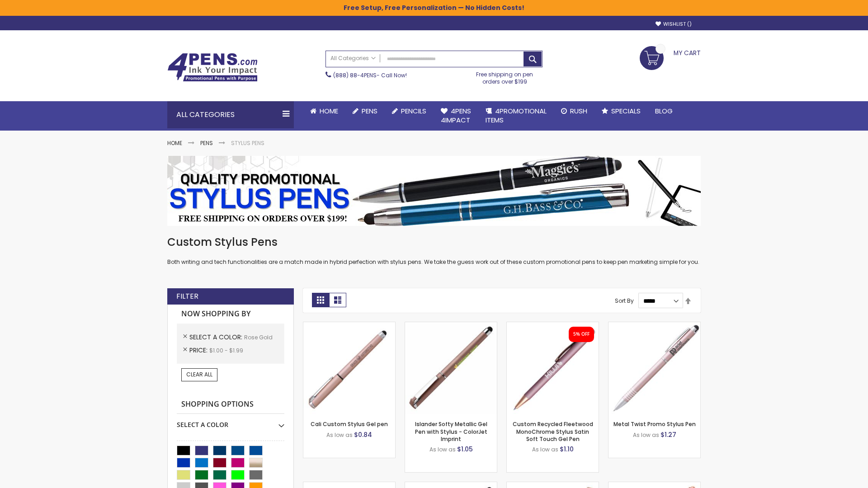  I want to click on span: Price, so click(199, 350).